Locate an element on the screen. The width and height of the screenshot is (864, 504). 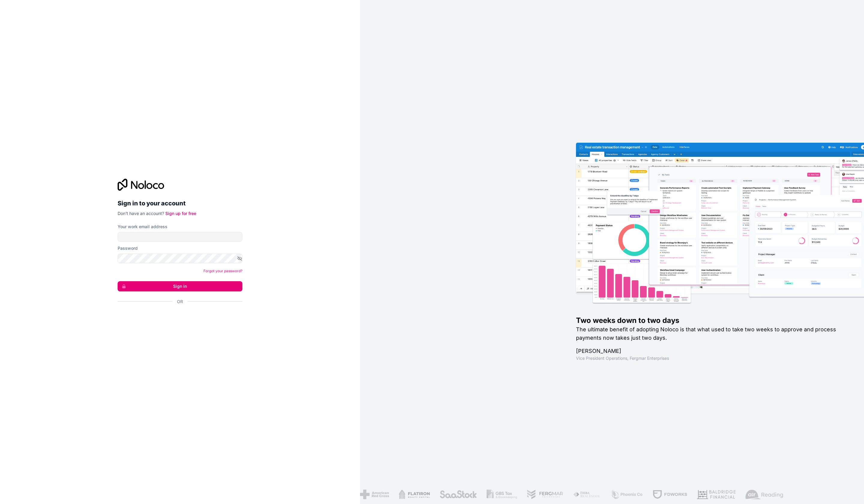
h1: Two weeks down to two days is located at coordinates (710, 320).